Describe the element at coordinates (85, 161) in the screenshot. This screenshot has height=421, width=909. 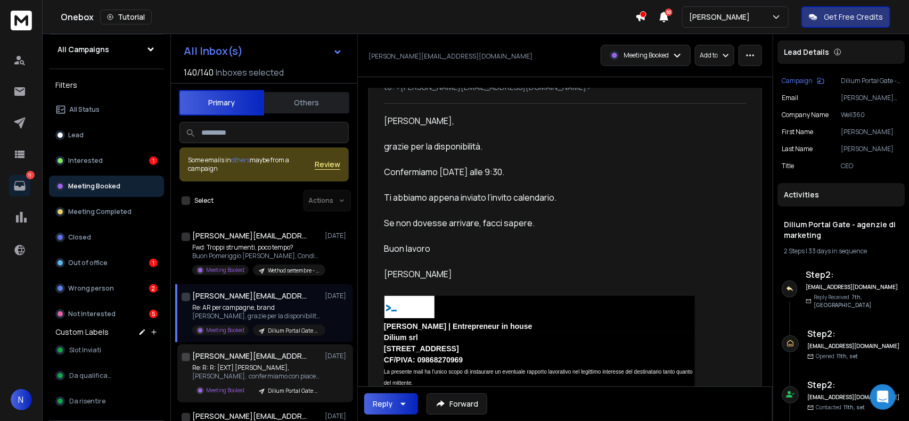
I see `p: Interested` at that location.